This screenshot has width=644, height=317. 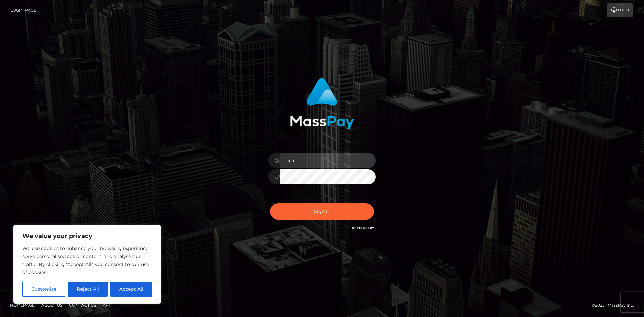 I want to click on a: About Us, so click(x=52, y=305).